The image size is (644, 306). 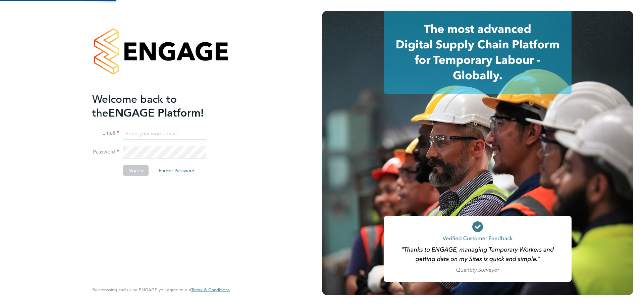 I want to click on button: Sign In, so click(x=136, y=171).